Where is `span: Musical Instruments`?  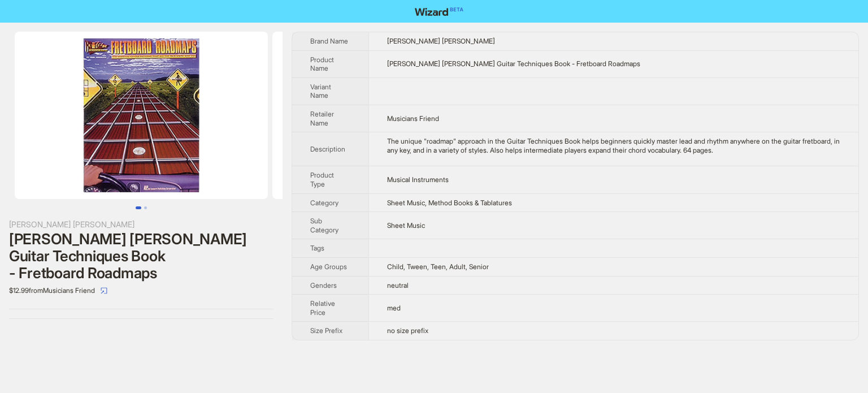 span: Musical Instruments is located at coordinates (417, 179).